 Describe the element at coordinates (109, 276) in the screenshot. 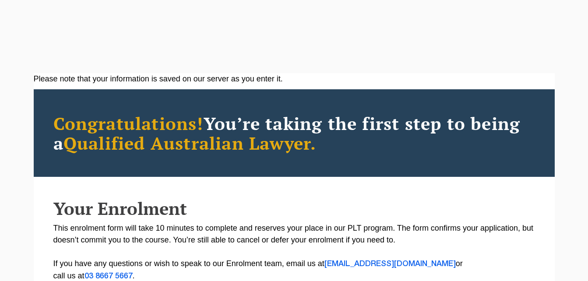

I see `a: 03 8667 5667` at that location.